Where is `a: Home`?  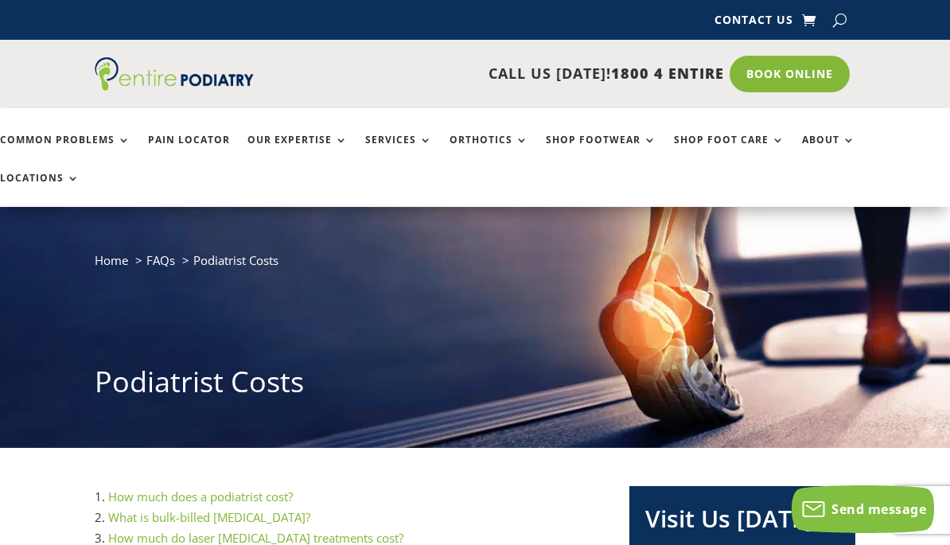 a: Home is located at coordinates (111, 260).